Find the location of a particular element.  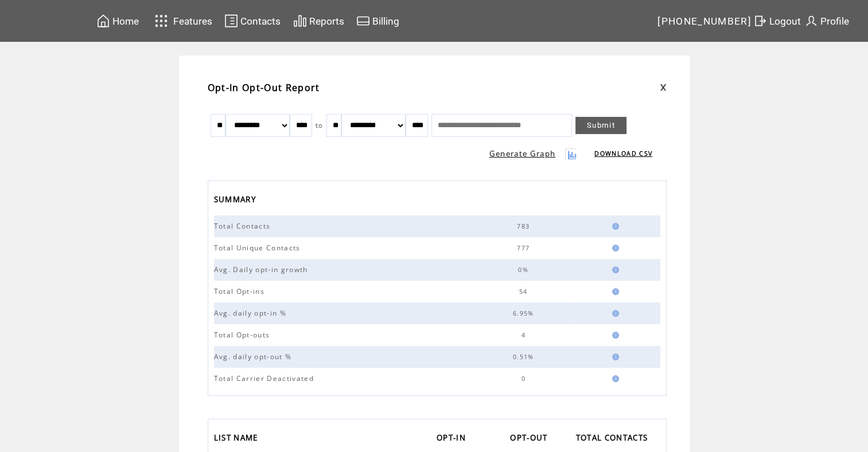

span: 0 is located at coordinates (524, 379).